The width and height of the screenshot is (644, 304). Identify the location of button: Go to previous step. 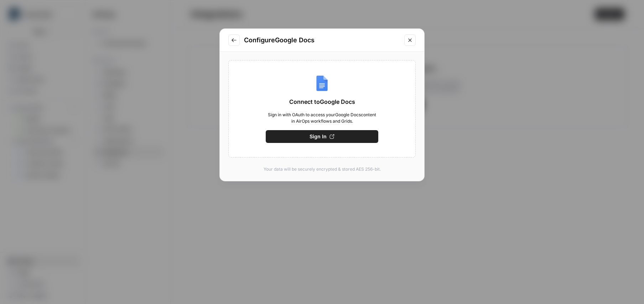
(234, 40).